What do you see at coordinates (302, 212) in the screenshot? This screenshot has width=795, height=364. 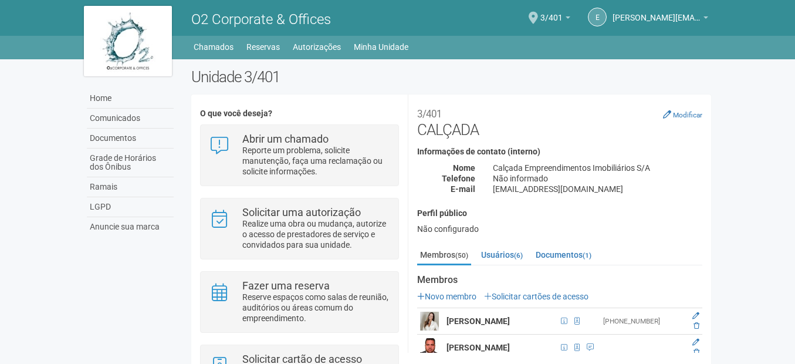 I see `strong: Solicitar uma autorização` at bounding box center [302, 212].